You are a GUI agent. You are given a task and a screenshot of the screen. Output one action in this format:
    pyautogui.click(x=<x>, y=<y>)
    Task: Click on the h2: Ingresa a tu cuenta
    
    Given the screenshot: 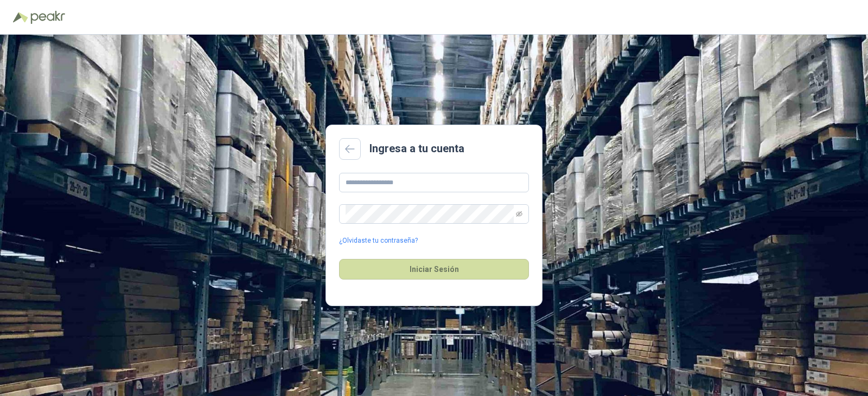 What is the action you would take?
    pyautogui.click(x=416, y=148)
    